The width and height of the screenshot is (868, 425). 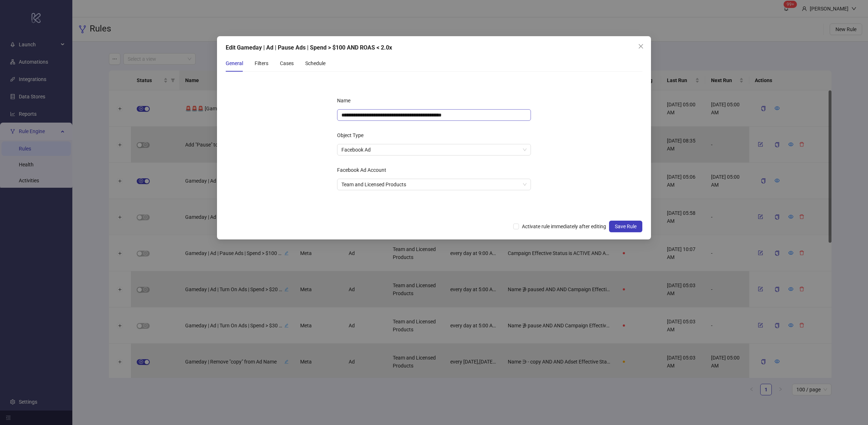 What do you see at coordinates (234, 64) in the screenshot?
I see `div: General` at bounding box center [234, 64].